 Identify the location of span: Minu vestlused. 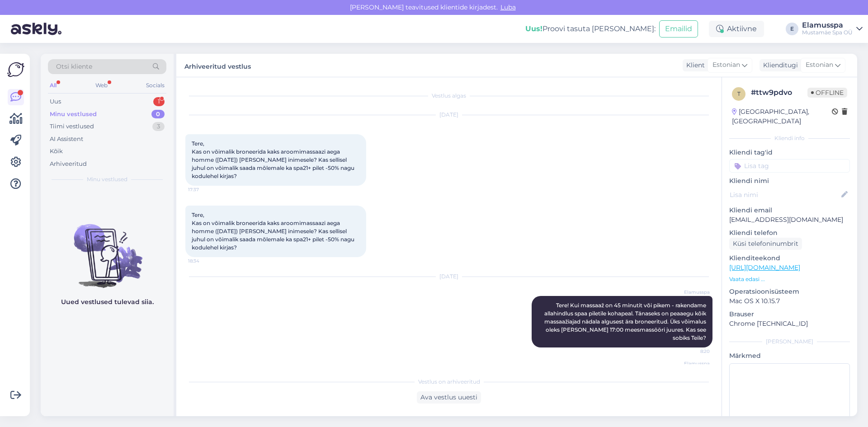
(108, 180).